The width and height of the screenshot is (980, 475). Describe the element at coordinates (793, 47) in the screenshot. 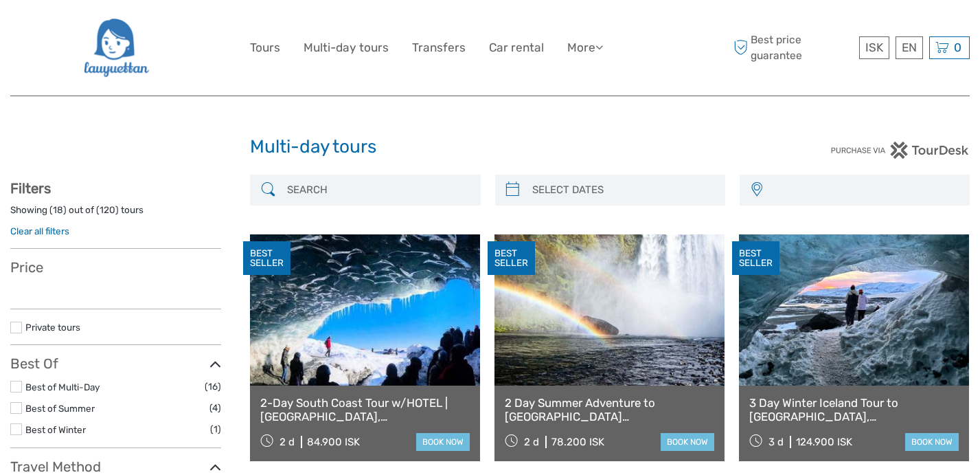

I see `span: Best price guarantee` at that location.